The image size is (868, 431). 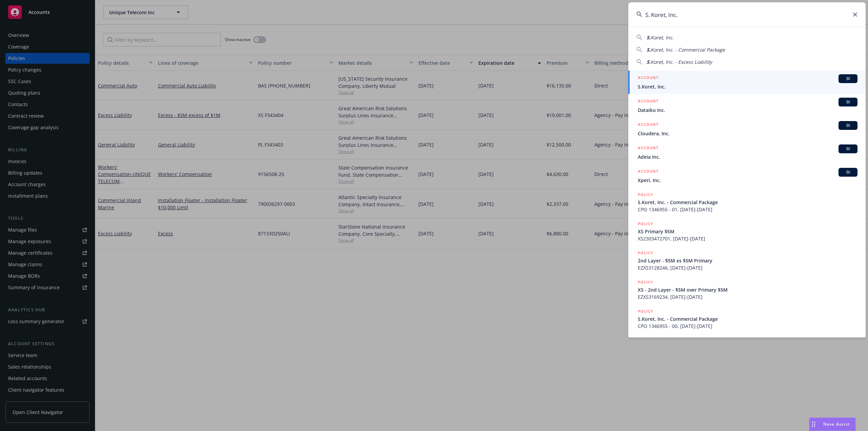 I want to click on input: Search..., so click(x=747, y=14).